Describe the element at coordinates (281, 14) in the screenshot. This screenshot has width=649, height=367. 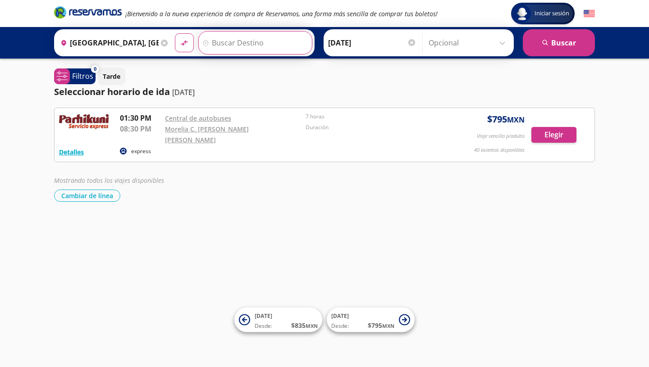
I see `em: ¡Bienvenido a la nueva experiencia de compra de Reservamos, una forma más sencilla de comprar tus...` at that location.